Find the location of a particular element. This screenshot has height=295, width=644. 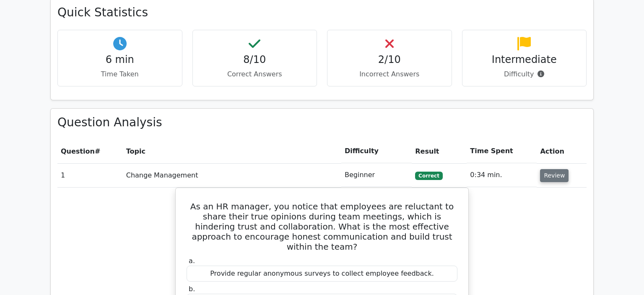

p: Correct Answers is located at coordinates (255, 74).